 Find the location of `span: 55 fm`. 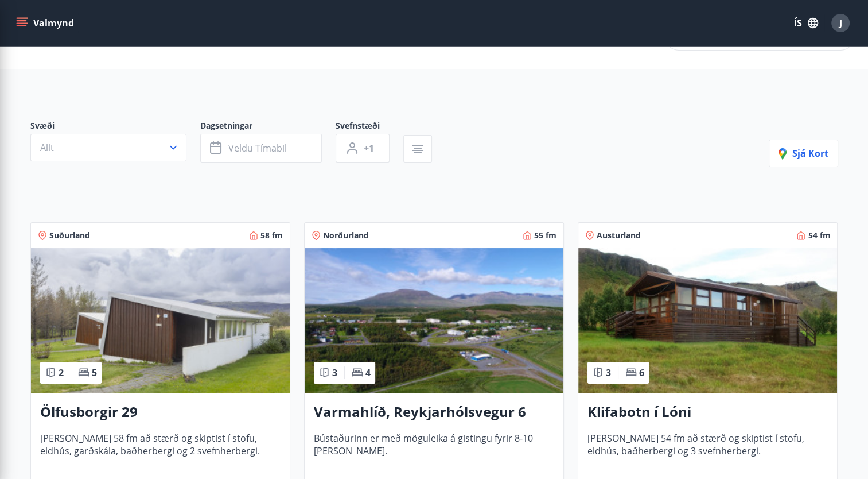

span: 55 fm is located at coordinates (545, 235).